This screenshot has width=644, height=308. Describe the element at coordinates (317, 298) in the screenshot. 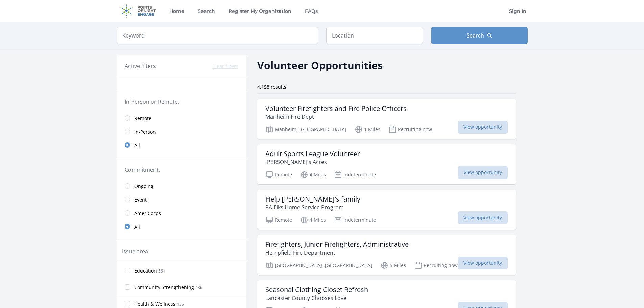

I see `p: Lancaster County Chooses Love` at that location.